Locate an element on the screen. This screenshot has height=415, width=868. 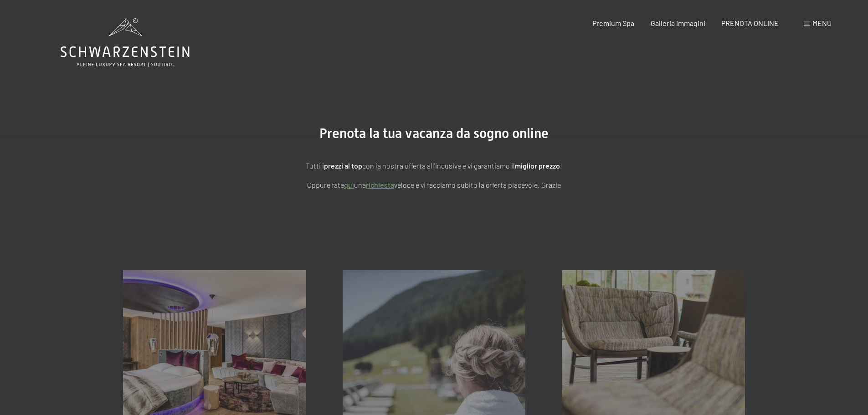
p: Tutti i con la nostra offerta all'incusive e vi garantiamo il ! is located at coordinates (434, 166).